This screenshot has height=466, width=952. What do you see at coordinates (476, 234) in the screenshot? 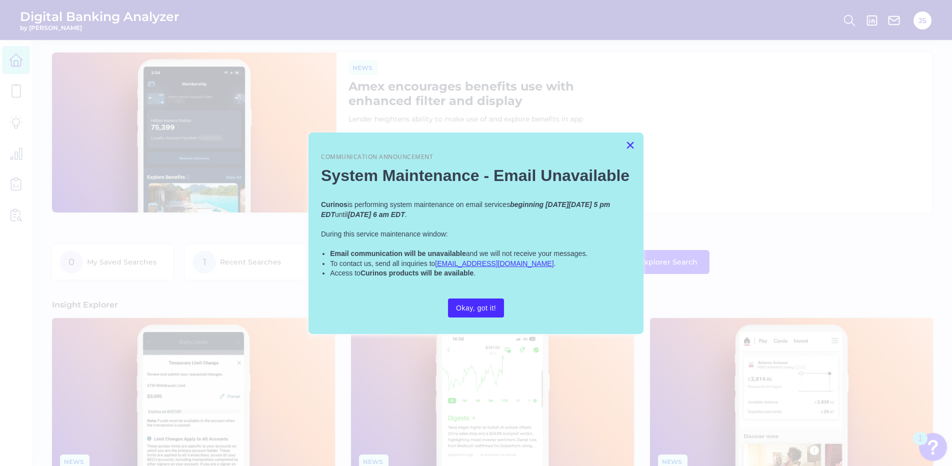
I see `p: During this service maintenance window:` at bounding box center [476, 234].